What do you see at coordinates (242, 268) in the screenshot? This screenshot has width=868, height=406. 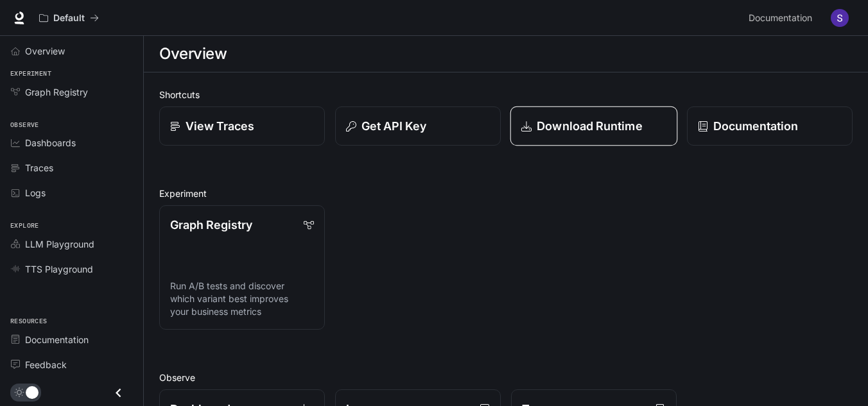 I see `a: Graph RegistryRun A/B tests and discover which variant best improves your business metrics` at bounding box center [242, 268].